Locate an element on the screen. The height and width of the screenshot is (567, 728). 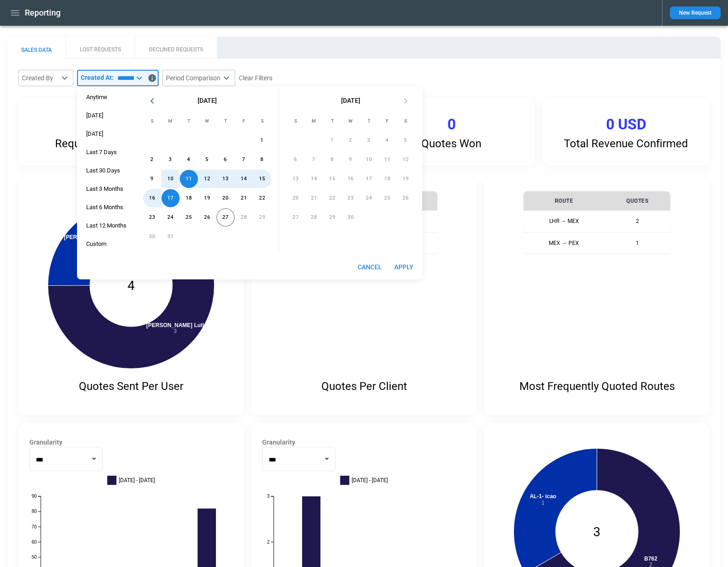
div: Last 30 Days is located at coordinates (103, 171).